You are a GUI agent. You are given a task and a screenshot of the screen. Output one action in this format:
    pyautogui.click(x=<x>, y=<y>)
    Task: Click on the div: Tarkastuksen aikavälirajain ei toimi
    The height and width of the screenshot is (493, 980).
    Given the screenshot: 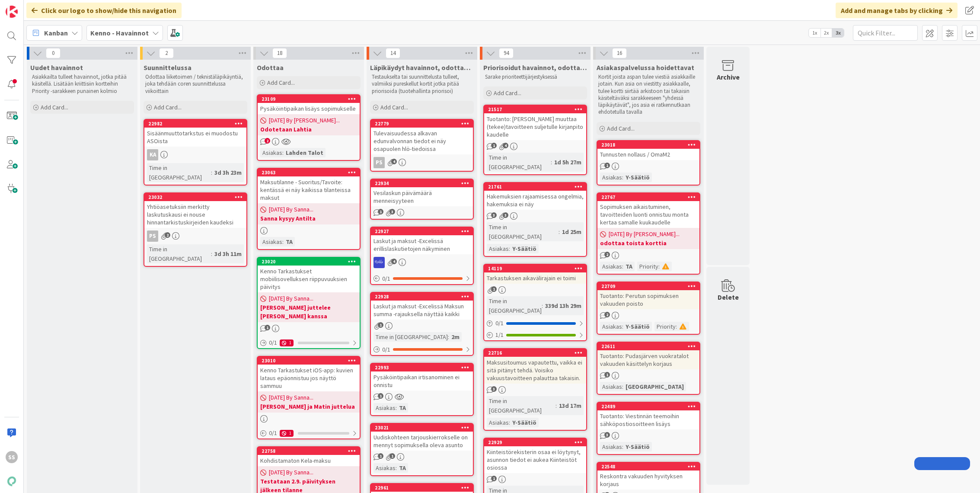 What is the action you would take?
    pyautogui.click(x=535, y=278)
    